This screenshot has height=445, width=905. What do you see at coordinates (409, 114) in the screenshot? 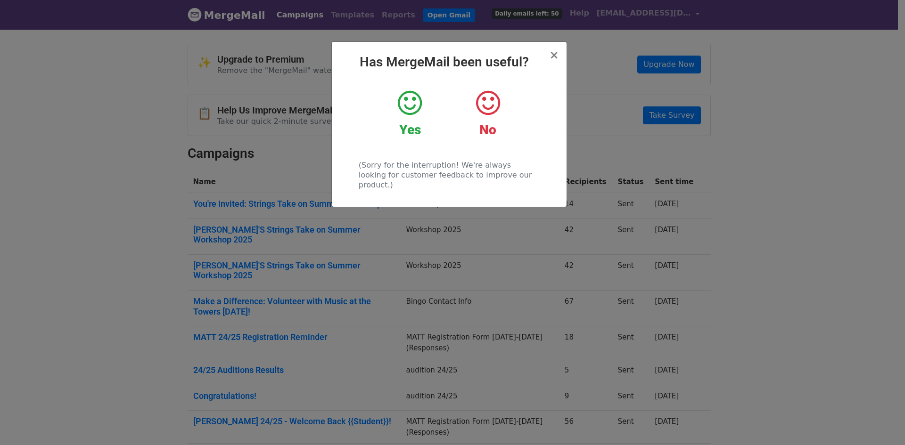
I see `a: Yes` at bounding box center [409, 114].